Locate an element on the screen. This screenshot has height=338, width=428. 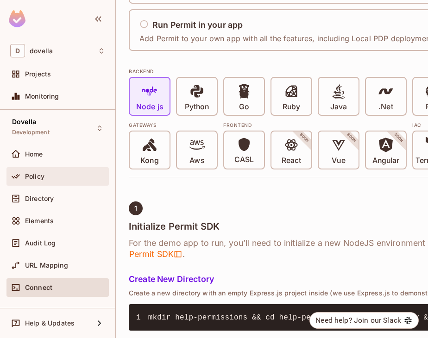
span: Monitoring is located at coordinates (42, 96).